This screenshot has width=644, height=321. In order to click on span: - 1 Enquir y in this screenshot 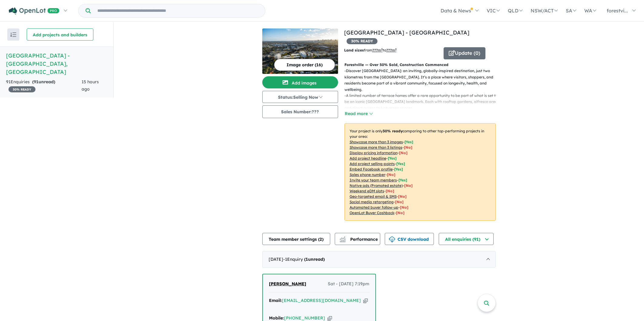, I will do `click(304, 259)`.